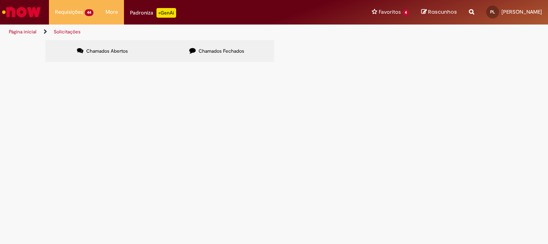  Describe the element at coordinates (21, 12) in the screenshot. I see `img: ServiceNow` at that location.